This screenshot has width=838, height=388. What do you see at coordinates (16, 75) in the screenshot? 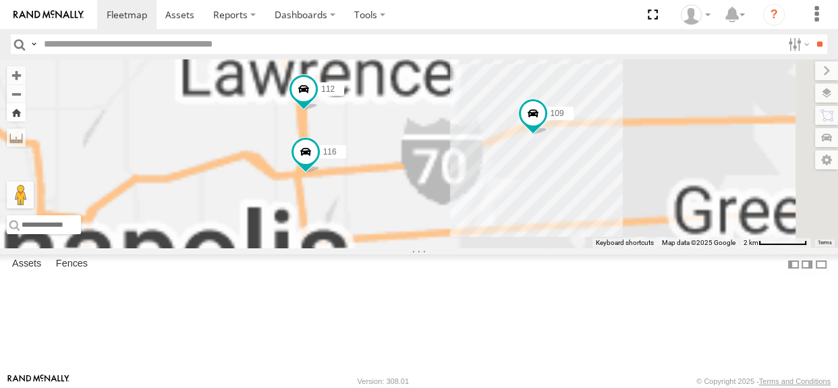
I see `button: Zoom in` at bounding box center [16, 75].